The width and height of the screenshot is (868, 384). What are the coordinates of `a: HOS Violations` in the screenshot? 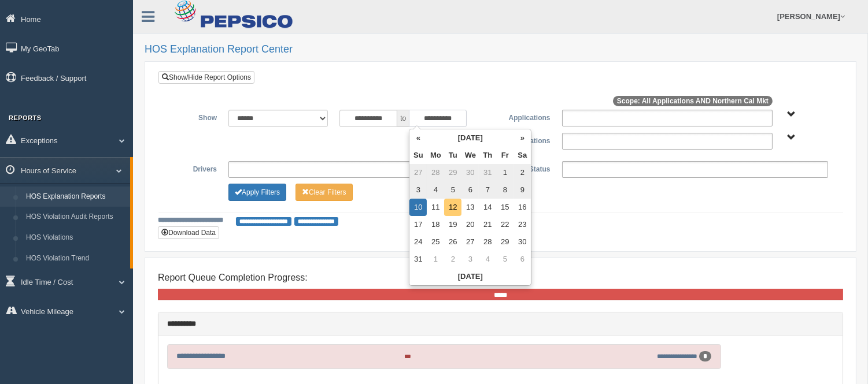 It's located at (75, 238).